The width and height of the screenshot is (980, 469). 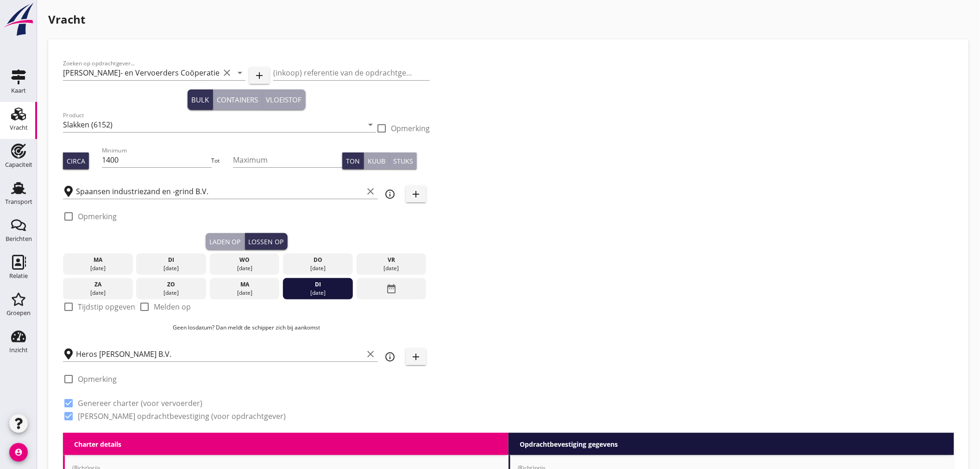 What do you see at coordinates (157, 160) in the screenshot?
I see `input: Minimum` at bounding box center [157, 160].